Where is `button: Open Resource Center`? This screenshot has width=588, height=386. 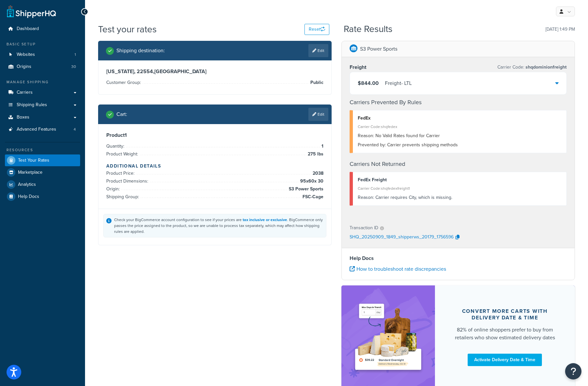
button: Open Resource Center is located at coordinates (573, 371).